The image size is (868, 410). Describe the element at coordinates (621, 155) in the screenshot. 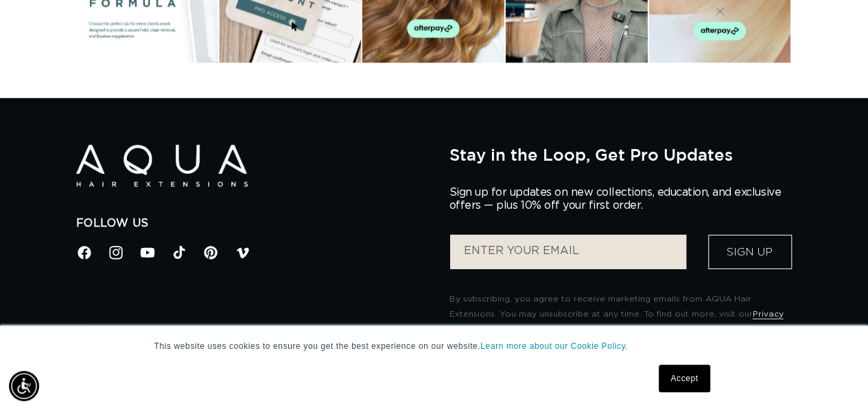

I see `h2: Stay in the Loop, Get Pro Updates` at that location.